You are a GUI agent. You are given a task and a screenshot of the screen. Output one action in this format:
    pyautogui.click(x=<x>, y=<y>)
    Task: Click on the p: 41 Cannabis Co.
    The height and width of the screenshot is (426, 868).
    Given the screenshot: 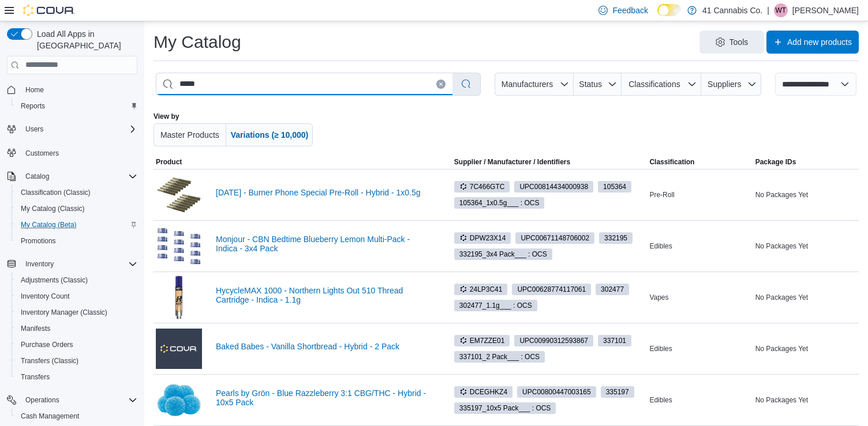 What is the action you would take?
    pyautogui.click(x=732, y=11)
    